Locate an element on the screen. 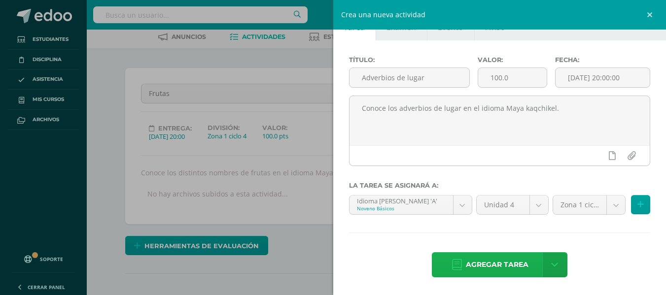 The height and width of the screenshot is (295, 666). label: La tarea se asignará a: is located at coordinates (500, 185).